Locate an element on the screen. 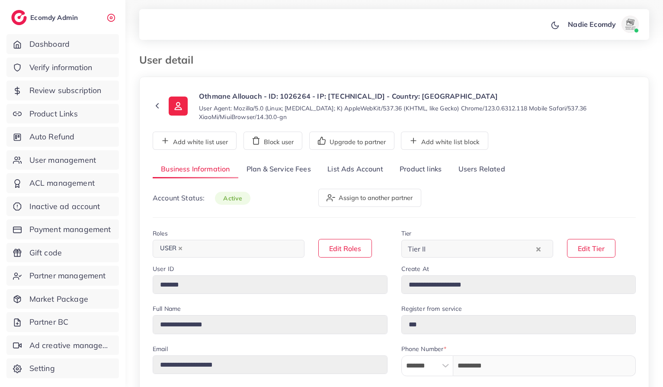 The image size is (663, 387). span: Gift code is located at coordinates (45, 253).